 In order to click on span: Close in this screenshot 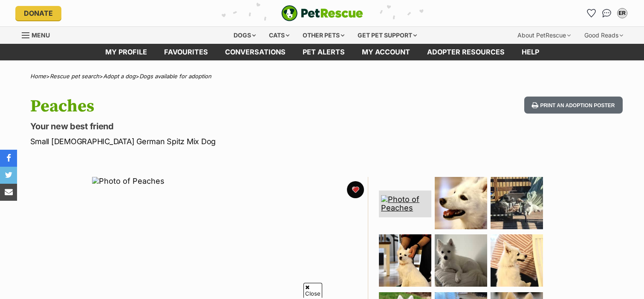, I will do `click(313, 290)`.